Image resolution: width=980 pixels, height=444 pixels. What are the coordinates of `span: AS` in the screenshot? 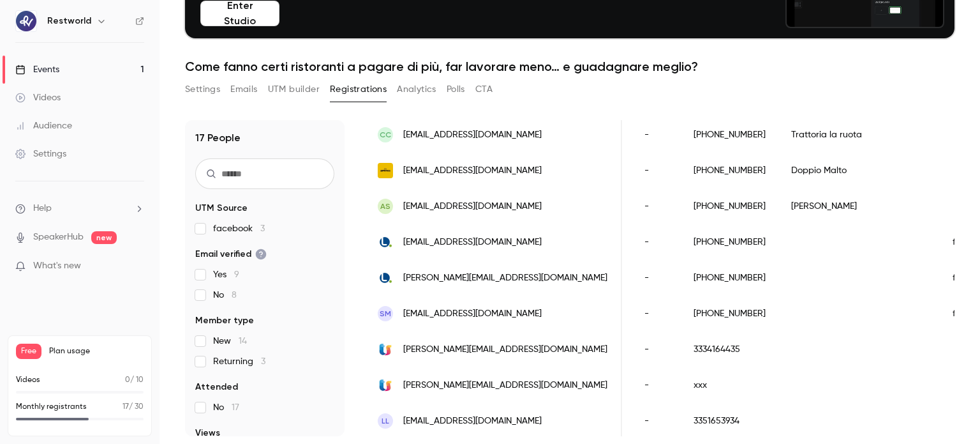 It's located at (386, 207).